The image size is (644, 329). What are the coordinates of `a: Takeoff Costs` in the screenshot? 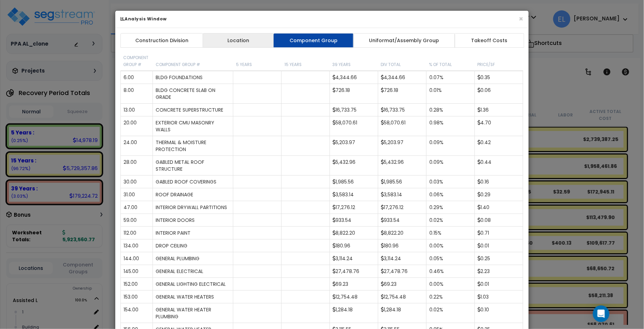 It's located at (489, 40).